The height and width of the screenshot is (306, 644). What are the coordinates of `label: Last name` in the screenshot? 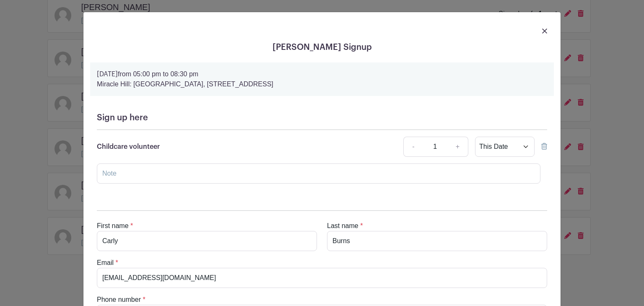 It's located at (343, 226).